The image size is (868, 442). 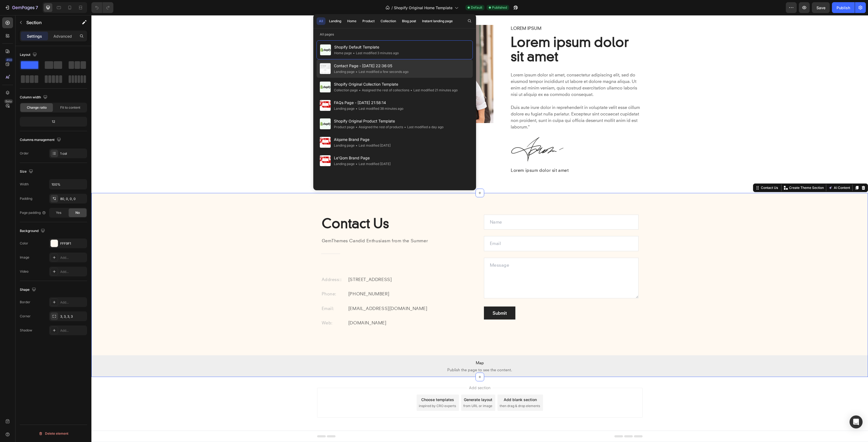 What do you see at coordinates (379, 127) in the screenshot?
I see `div: Assigned the rest of products` at bounding box center [379, 127].